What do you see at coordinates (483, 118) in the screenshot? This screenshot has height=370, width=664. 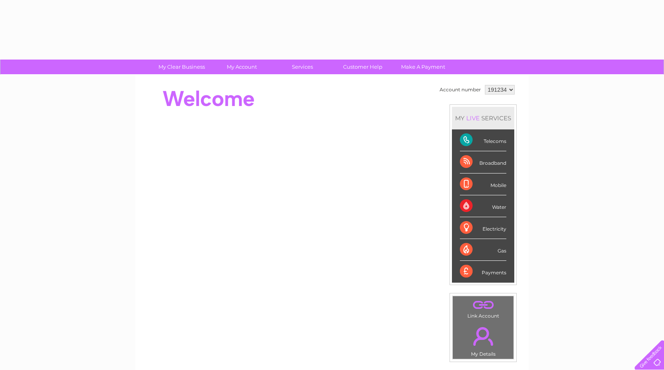 I see `div: MY SERVICES` at bounding box center [483, 118].